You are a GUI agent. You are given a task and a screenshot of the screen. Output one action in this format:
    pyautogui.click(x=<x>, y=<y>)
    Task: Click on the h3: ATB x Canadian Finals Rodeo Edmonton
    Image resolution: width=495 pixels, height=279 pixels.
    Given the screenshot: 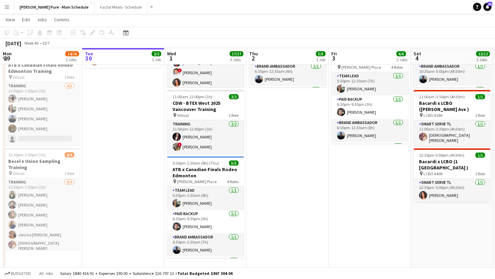 What is the action you would take?
    pyautogui.click(x=206, y=173)
    